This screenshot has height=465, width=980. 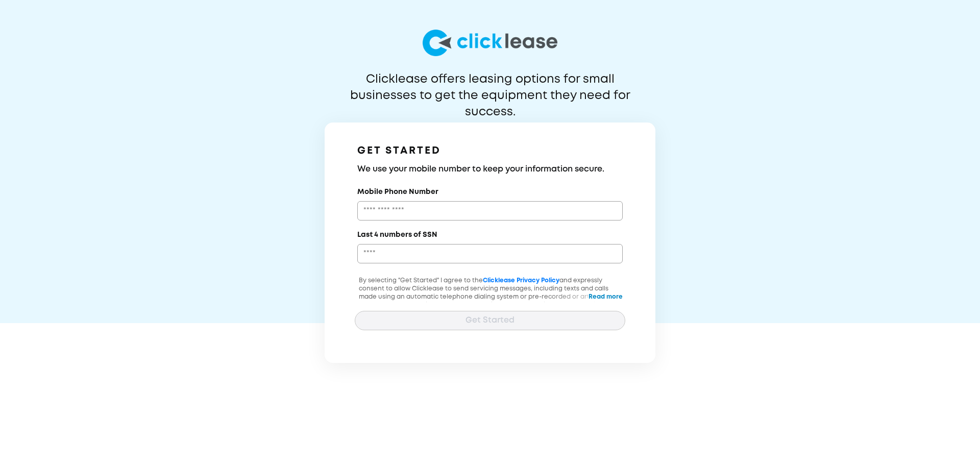 What do you see at coordinates (490, 301) in the screenshot?
I see `p: By selecting "Get Started" I agree to the and expressly consent to allow Clicklease to send servi...` at bounding box center [490, 301].